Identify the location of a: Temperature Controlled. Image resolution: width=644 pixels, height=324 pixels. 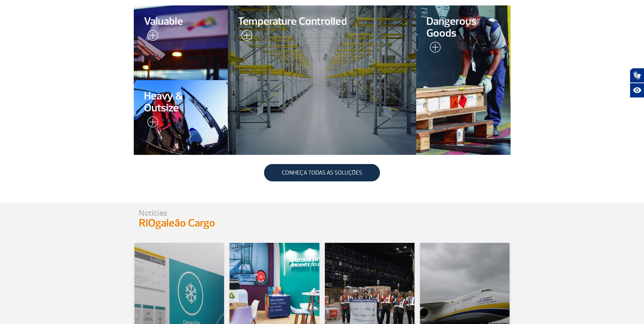
(322, 80).